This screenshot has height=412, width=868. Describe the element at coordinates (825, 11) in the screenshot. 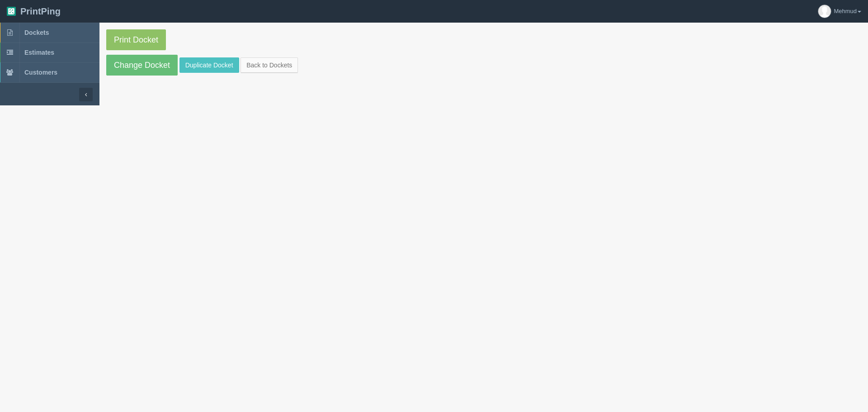

I see `img: avatar_default-7531ab5dedf162e01f1e0bb0964e6a185e93c5c22dfe317fb01d7f8cd2b1632c.jpg` at that location.